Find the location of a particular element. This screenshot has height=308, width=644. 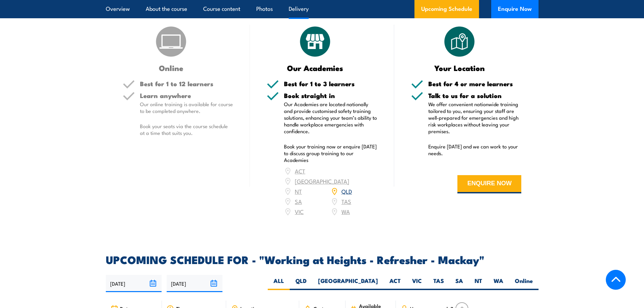

h2: UPCOMING SCHEDULE FOR - "Working at Heights - Refresher - Mackay" is located at coordinates (322, 259).